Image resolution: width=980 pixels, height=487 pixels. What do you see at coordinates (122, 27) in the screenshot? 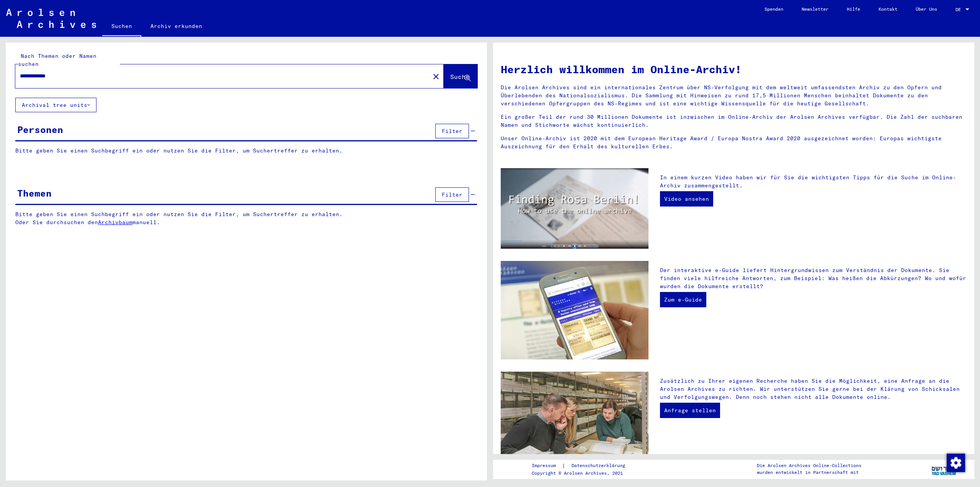
I see `a: Suchen` at bounding box center [122, 27].